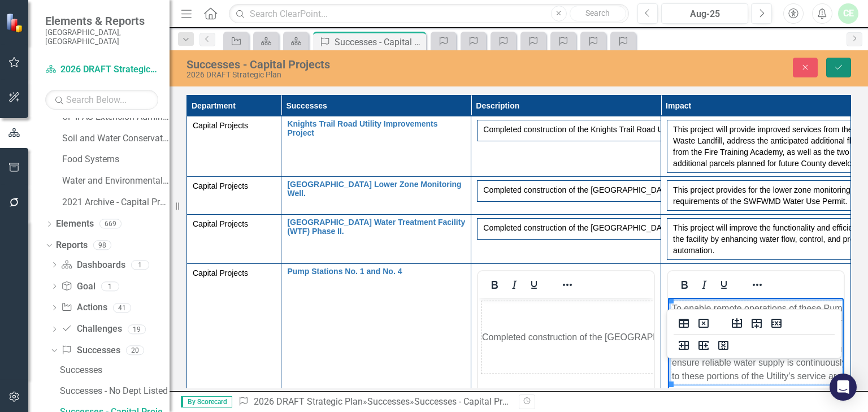 Image resolution: width=868 pixels, height=412 pixels. What do you see at coordinates (83, 307) in the screenshot?
I see `a: Actions` at bounding box center [83, 307].